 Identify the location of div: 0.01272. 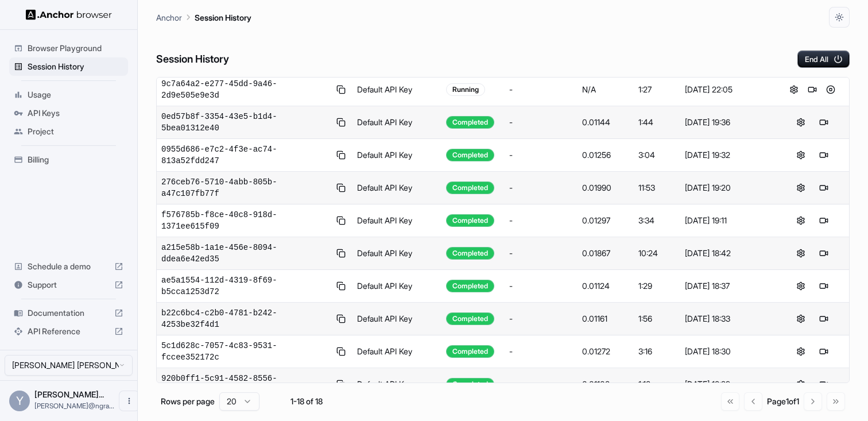
(605, 351).